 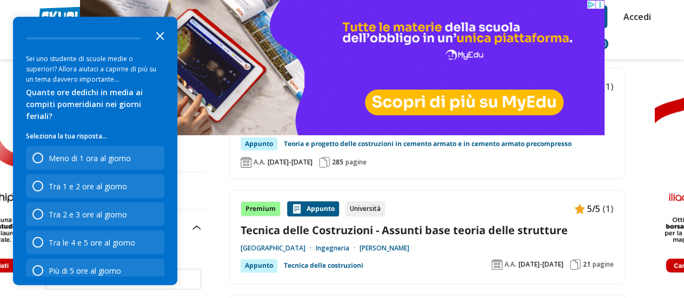 I want to click on a: Teoria e progetto delle costruzioni in cemento armato e in cemento armato precompresso, so click(x=428, y=144).